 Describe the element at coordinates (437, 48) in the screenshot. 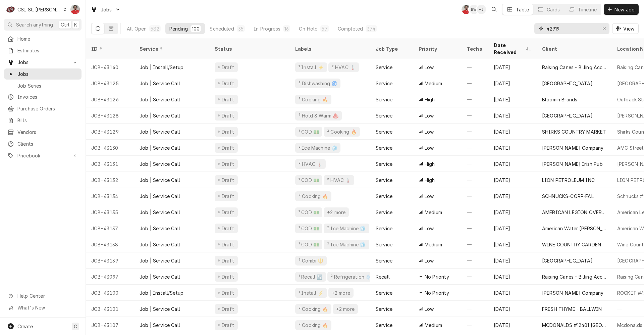

I see `div: Priority` at that location.